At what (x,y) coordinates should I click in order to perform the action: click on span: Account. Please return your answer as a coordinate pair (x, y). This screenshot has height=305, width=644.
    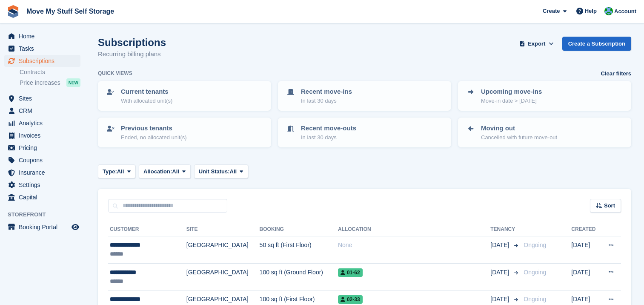
    Looking at the image, I should click on (625, 12).